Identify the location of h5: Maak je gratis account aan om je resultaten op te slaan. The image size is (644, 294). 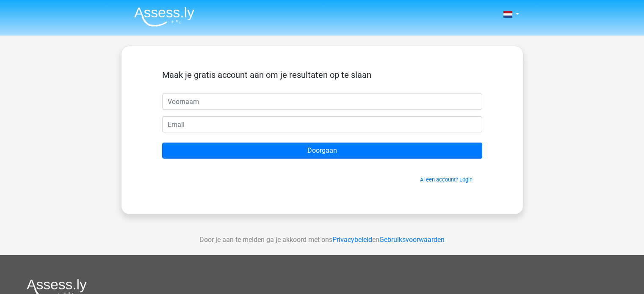
(322, 75).